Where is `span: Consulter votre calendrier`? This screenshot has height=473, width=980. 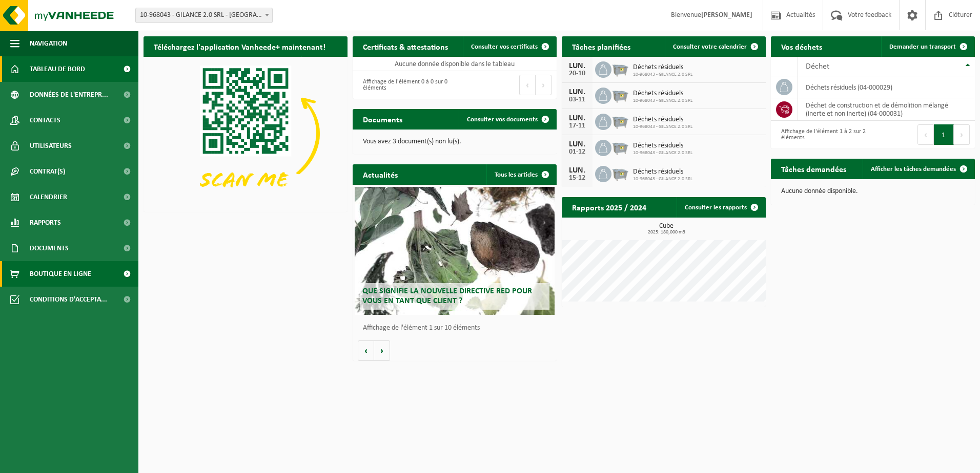
span: Consulter votre calendrier is located at coordinates (710, 46).